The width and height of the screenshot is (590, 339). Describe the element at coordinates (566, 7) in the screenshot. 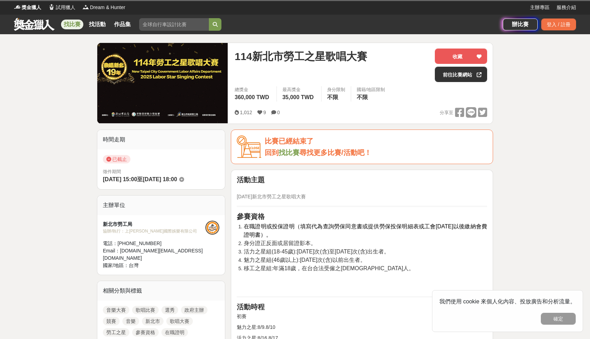

I see `a: 服務介紹` at that location.